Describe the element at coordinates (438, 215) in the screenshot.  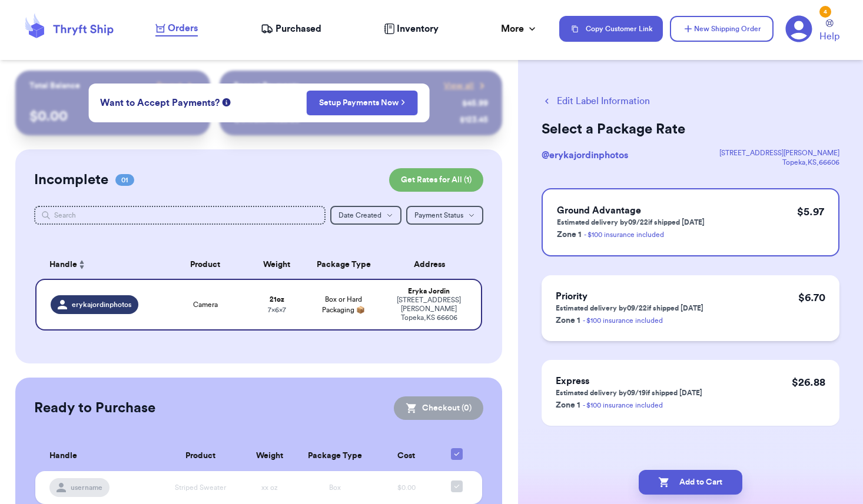
I see `span: Payment Status` at that location.